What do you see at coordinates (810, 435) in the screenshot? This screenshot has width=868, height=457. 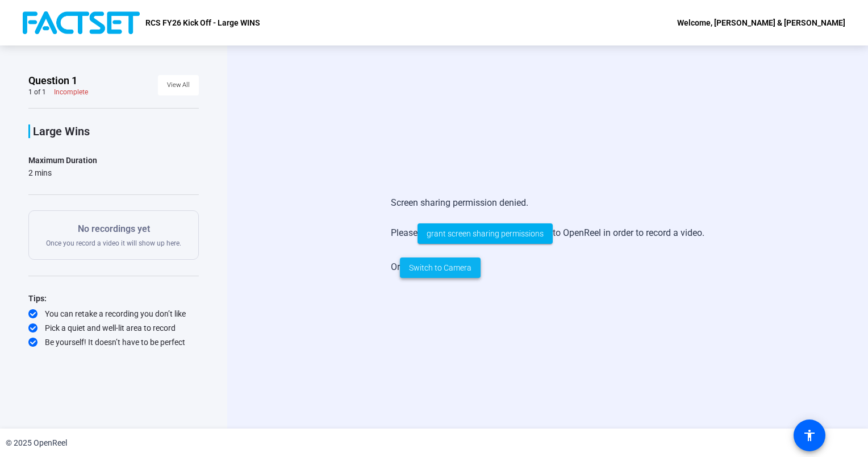 I see `mat-icon: accessibility` at bounding box center [810, 435].